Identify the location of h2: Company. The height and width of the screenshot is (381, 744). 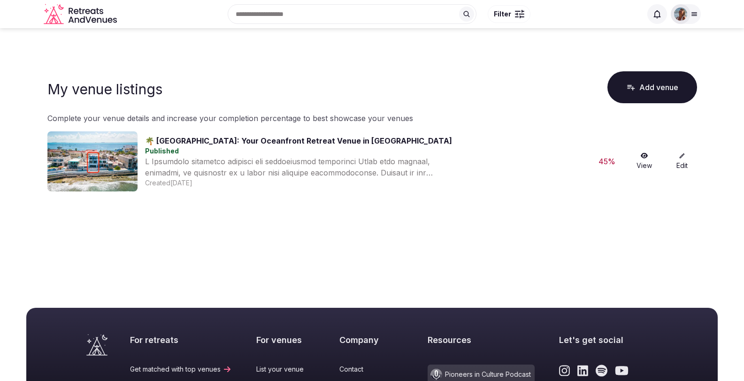
(371, 340).